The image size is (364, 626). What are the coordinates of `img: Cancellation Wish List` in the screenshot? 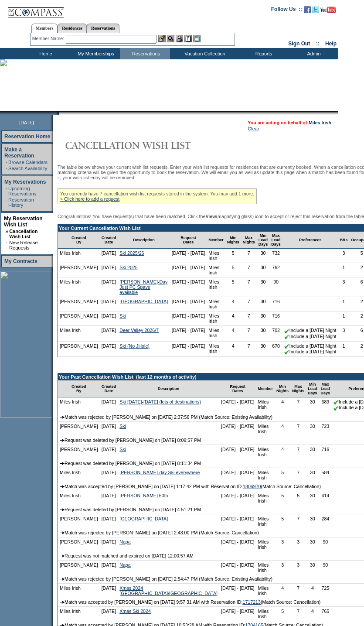 It's located at (144, 145).